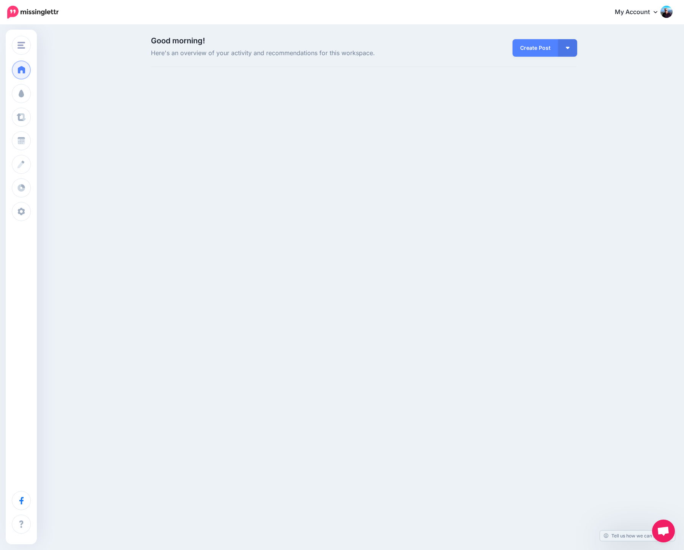 The width and height of the screenshot is (684, 550). Describe the element at coordinates (664, 531) in the screenshot. I see `div: Open chat` at that location.